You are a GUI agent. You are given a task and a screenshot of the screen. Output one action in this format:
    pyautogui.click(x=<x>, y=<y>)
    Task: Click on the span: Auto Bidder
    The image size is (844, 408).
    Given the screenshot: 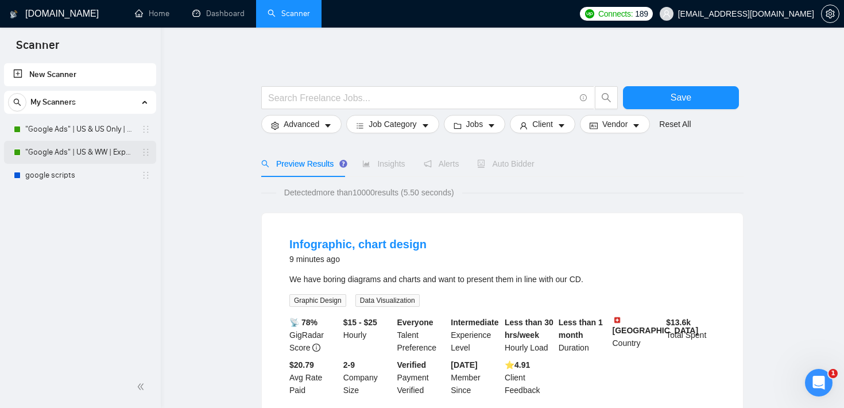 What is the action you would take?
    pyautogui.click(x=505, y=164)
    